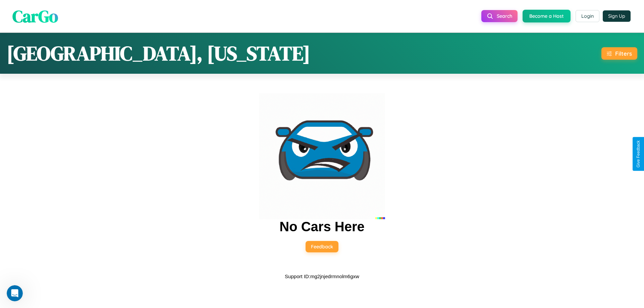  What do you see at coordinates (35, 16) in the screenshot?
I see `span: CarGo` at bounding box center [35, 16].